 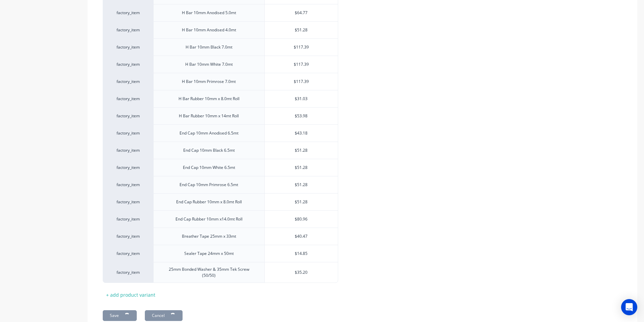 I want to click on div: End Cap 10mm Anodised 6.5mt, so click(x=209, y=133).